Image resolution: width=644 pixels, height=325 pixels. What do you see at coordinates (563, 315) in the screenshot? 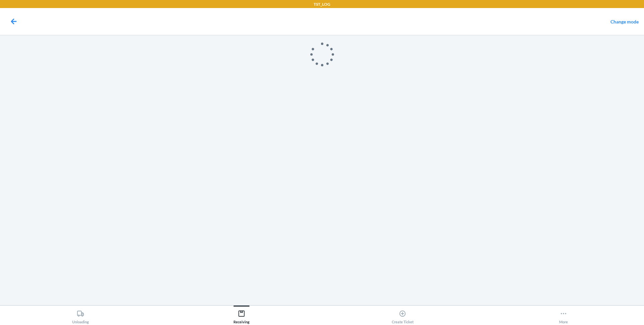
I see `button: More` at bounding box center [563, 315].